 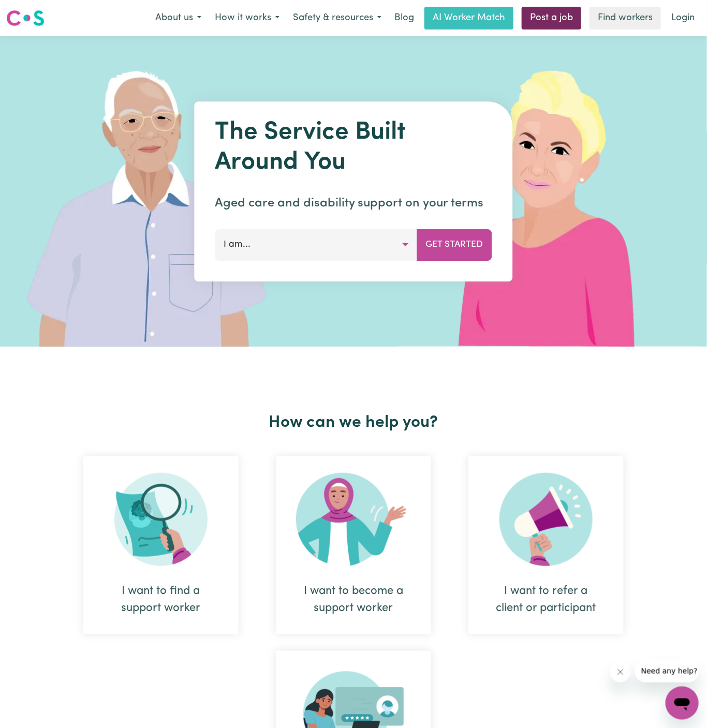 I want to click on a: Post a job, so click(x=551, y=18).